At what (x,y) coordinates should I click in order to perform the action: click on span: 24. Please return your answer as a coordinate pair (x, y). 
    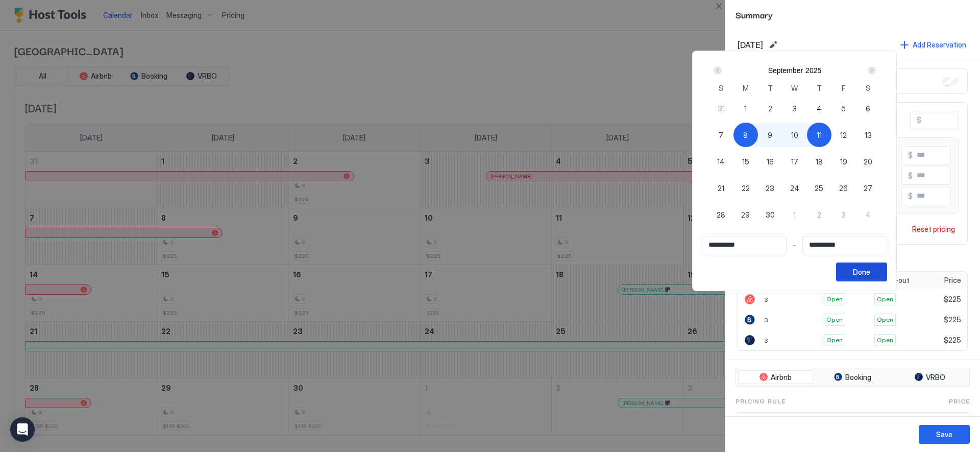
    Looking at the image, I should click on (795, 188).